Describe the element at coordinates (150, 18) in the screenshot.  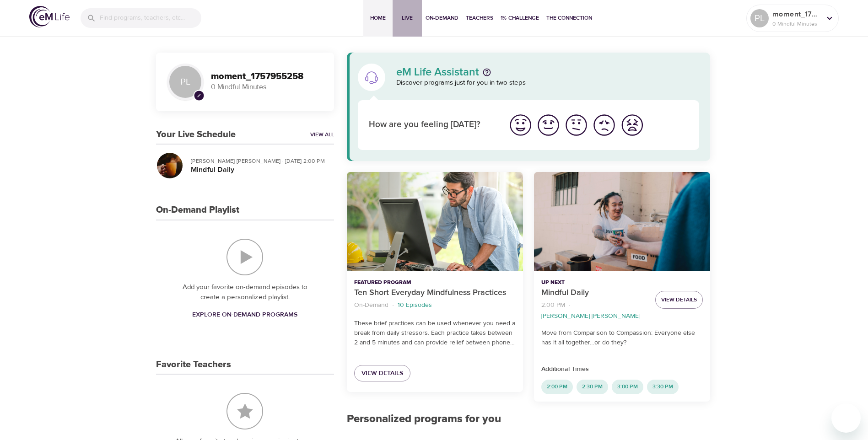
I see `input: Find programs, teachers, etc...` at that location.